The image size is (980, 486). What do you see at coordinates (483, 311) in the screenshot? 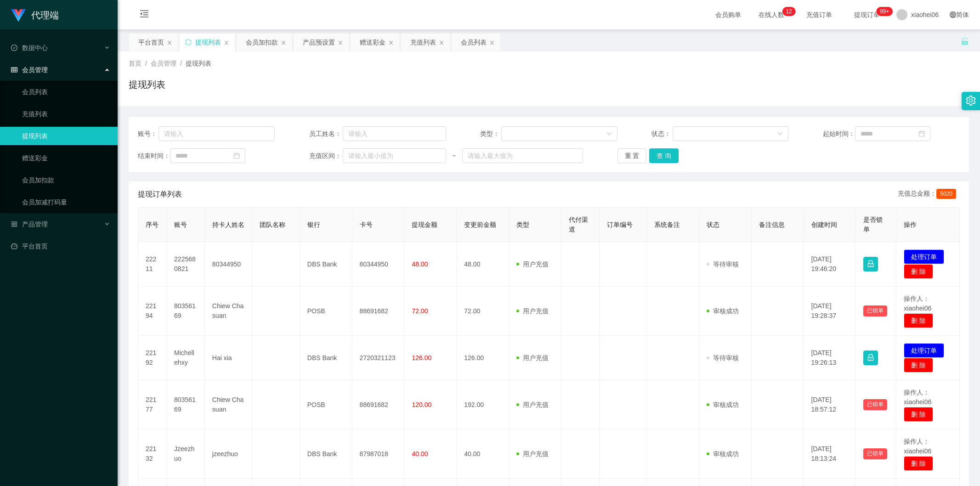
I see `td: 72.00` at bounding box center [483, 311].